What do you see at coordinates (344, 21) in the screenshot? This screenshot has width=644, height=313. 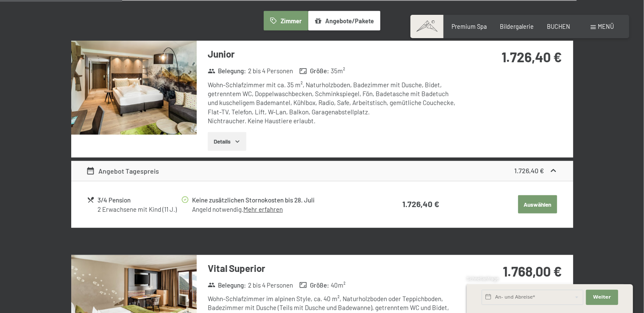 I see `button: Angebote/Pakete` at bounding box center [344, 21].